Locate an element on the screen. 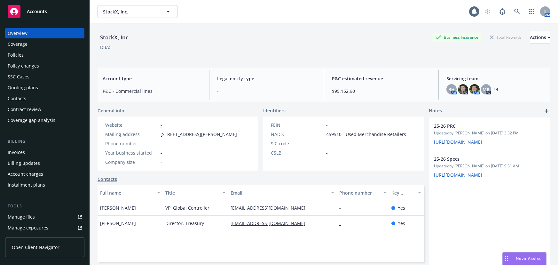  span: 459510 - Used Merchandise Retailers is located at coordinates (366, 134).